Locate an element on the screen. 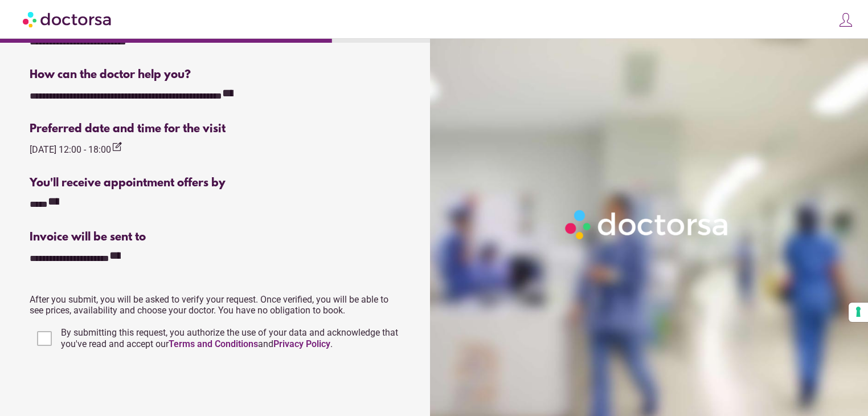  a: Terms and Conditions is located at coordinates (213, 344).